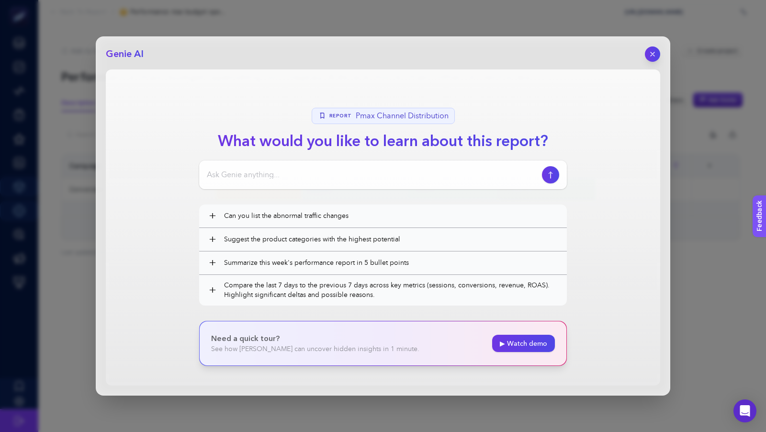  What do you see at coordinates (372, 175) in the screenshot?
I see `input: Ask Genie anything...` at bounding box center [372, 175].